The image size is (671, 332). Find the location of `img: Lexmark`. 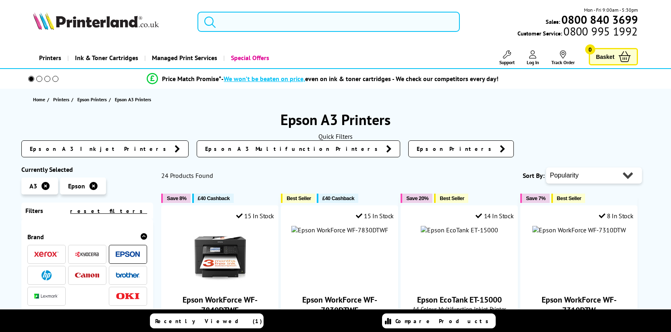

img: Lexmark is located at coordinates (46, 296).